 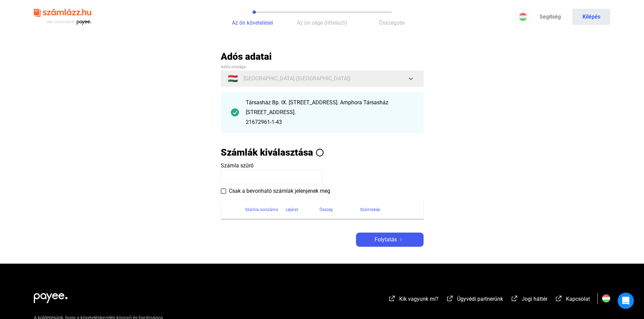 I want to click on span: Kik vagyunk mi?, so click(x=419, y=299).